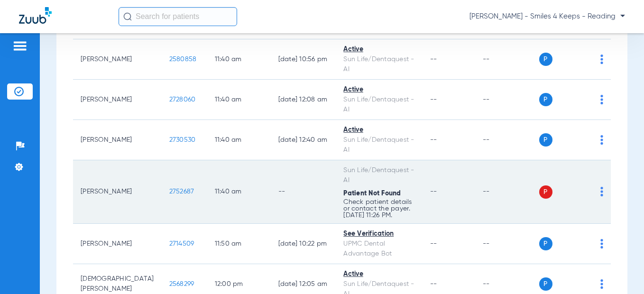 This screenshot has height=294, width=644. Describe the element at coordinates (620, 271) in the screenshot. I see `div: Chat Widget` at that location.